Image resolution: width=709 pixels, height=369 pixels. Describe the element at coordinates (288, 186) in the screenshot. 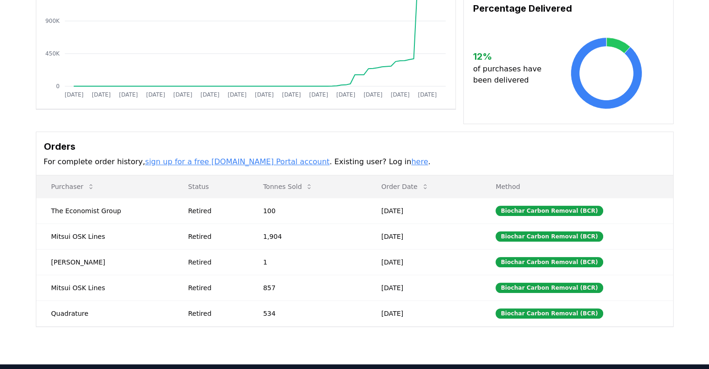

I see `button: Tonnes Sold` at that location.